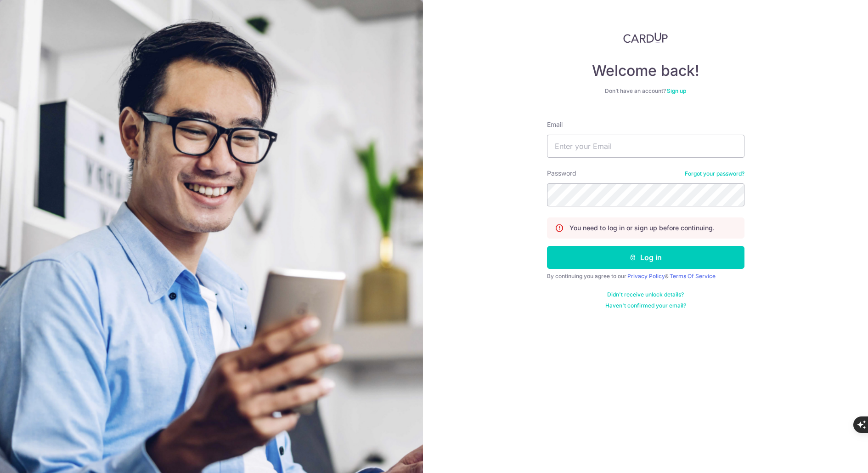 The image size is (868, 473). Describe the element at coordinates (646, 276) in the screenshot. I see `a: Privacy Policy` at that location.